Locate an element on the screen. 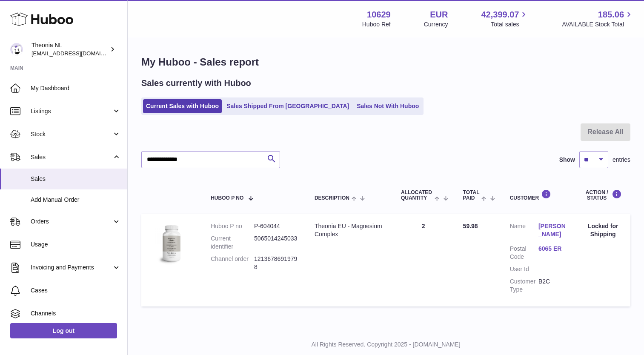 This screenshot has width=644, height=355. span: AVAILABLE Stock Total is located at coordinates (597, 24).